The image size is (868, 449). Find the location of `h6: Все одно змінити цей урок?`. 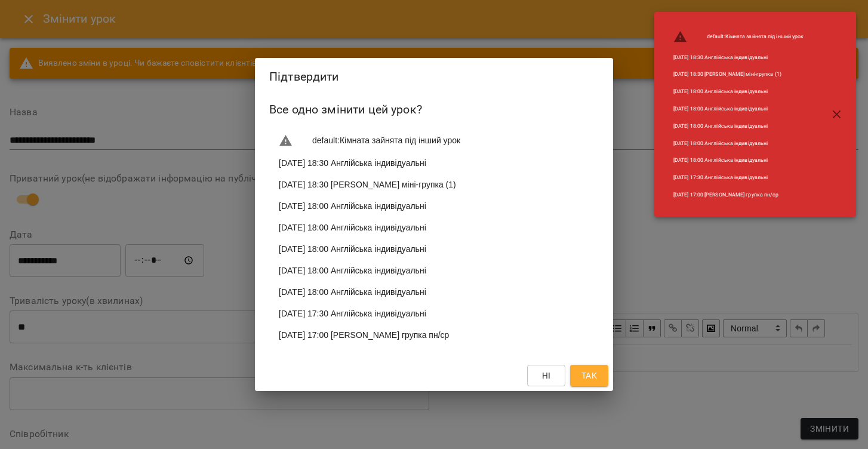

h6: Все одно змінити цей урок? is located at coordinates (434, 109).